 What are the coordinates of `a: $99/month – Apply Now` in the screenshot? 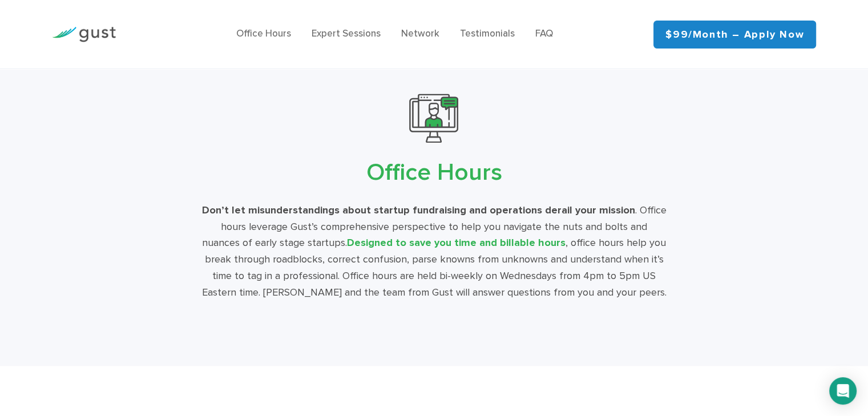 It's located at (734, 34).